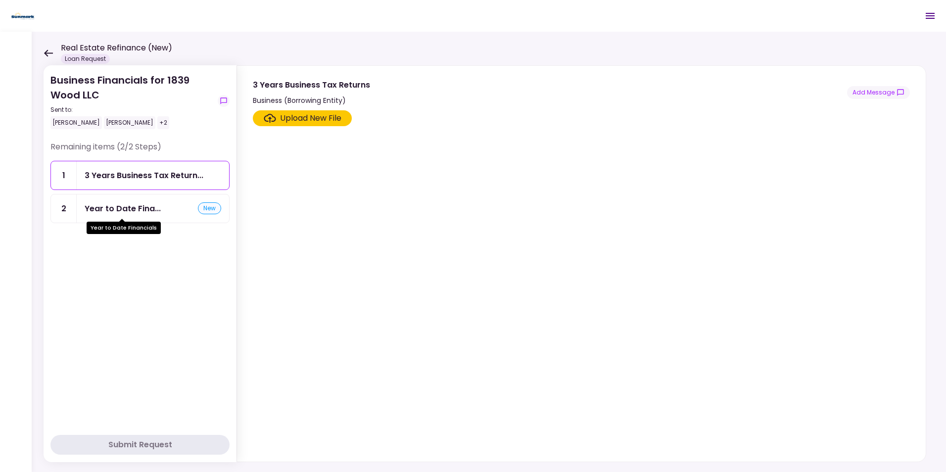  I want to click on div: 2, so click(64, 208).